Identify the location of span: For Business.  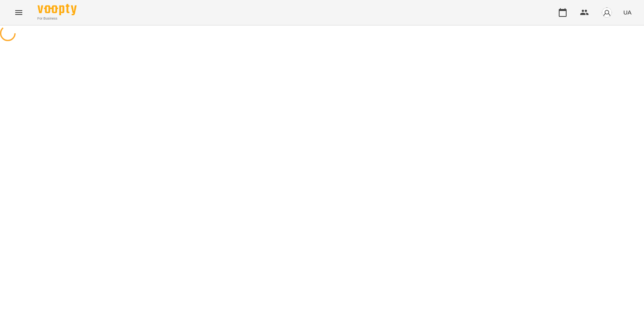
(57, 19).